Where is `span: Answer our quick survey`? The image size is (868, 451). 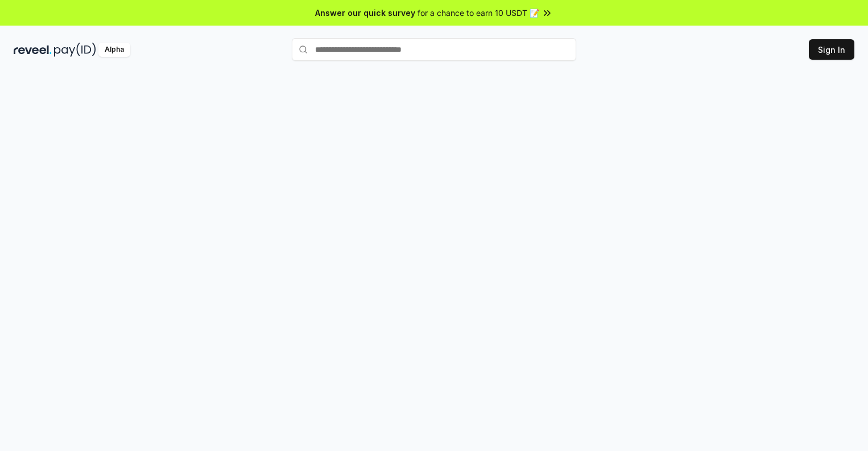 span: Answer our quick survey is located at coordinates (365, 13).